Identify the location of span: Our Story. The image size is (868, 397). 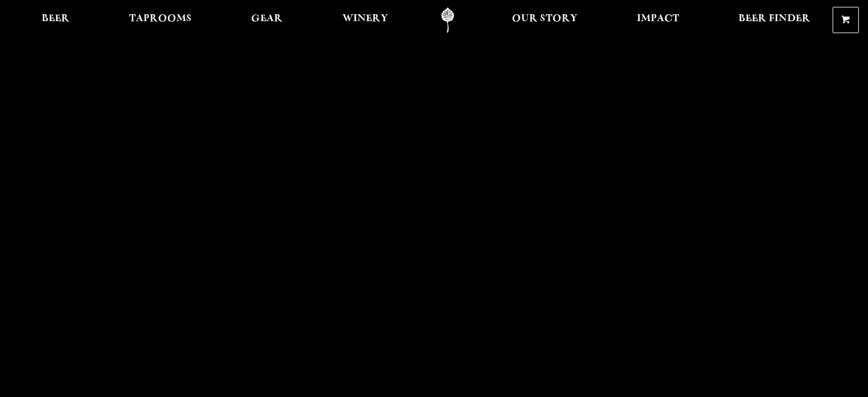
(545, 19).